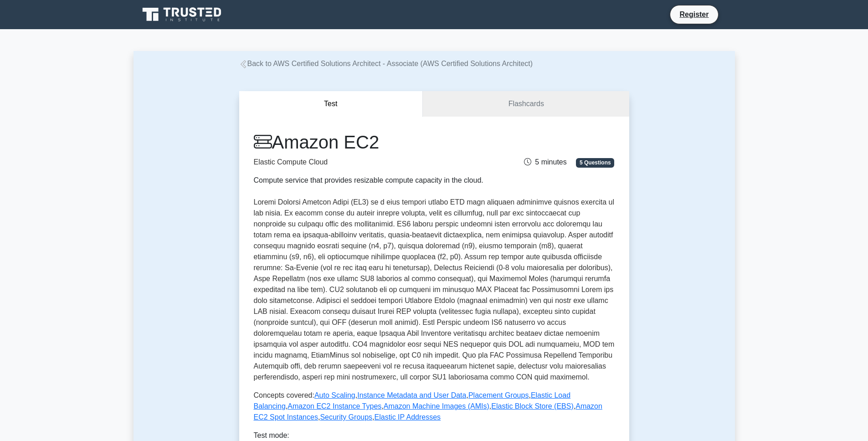 The image size is (868, 441). I want to click on button: Test, so click(332, 104).